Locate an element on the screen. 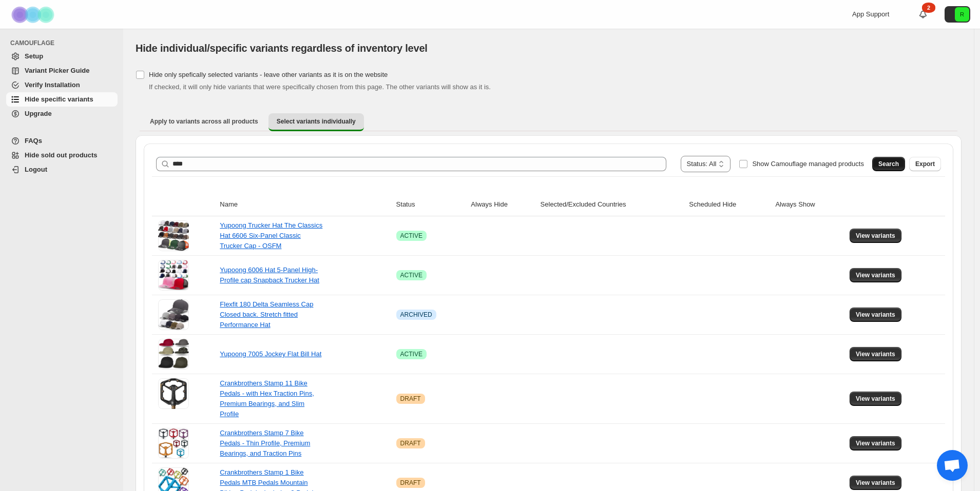  span: App Support is located at coordinates (870, 13).